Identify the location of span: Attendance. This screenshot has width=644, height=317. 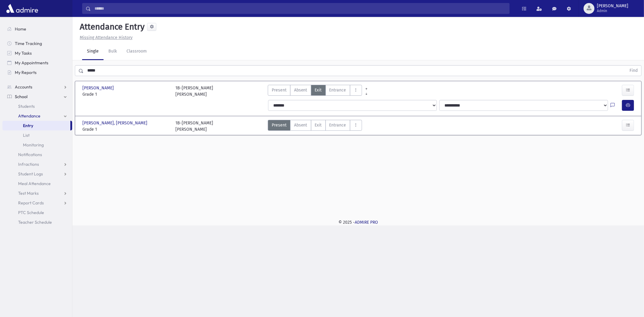
(29, 116).